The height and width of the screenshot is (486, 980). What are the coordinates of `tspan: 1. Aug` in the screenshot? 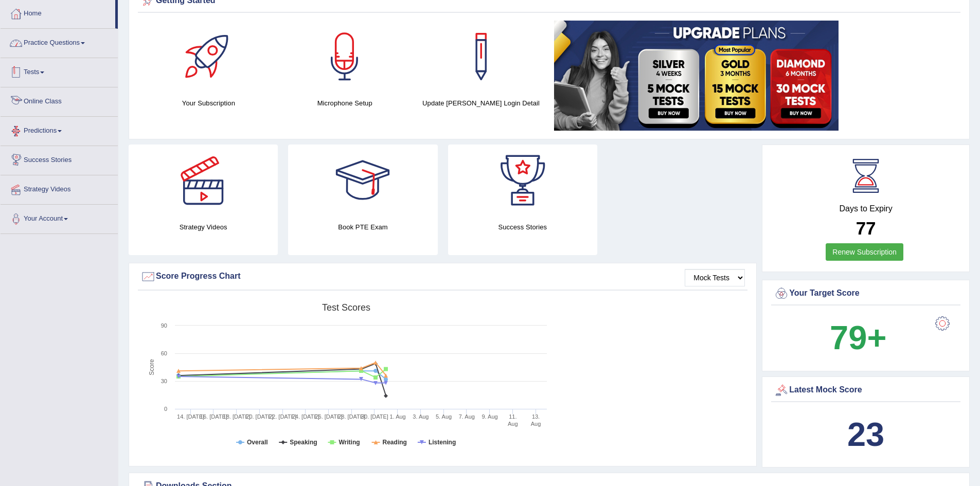 It's located at (398, 417).